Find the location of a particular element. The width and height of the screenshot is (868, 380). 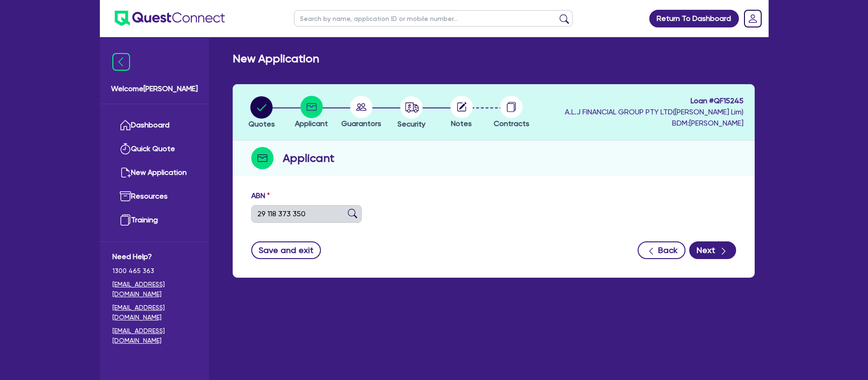

a: Quick Quote is located at coordinates (154, 149).